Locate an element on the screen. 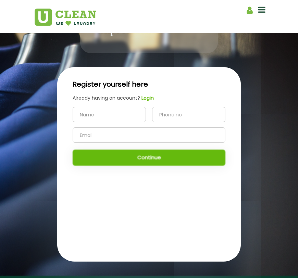  b: Login is located at coordinates (148, 98).